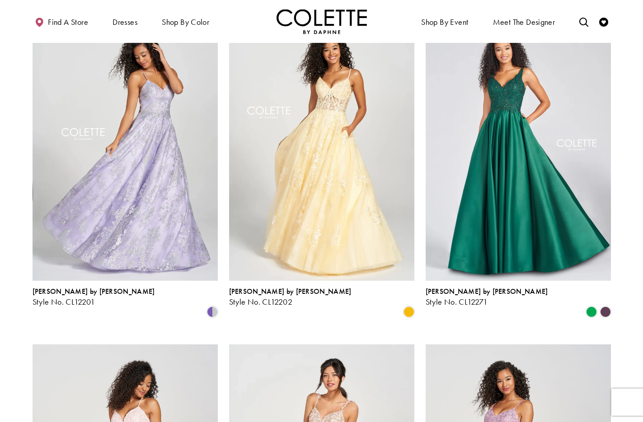 Image resolution: width=643 pixels, height=422 pixels. I want to click on span: Meet the designer, so click(524, 22).